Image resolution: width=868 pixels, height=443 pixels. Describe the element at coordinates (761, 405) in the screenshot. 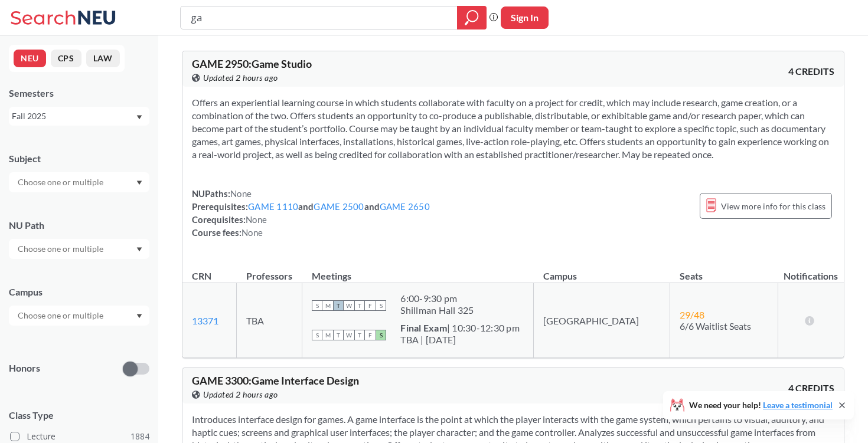

I see `span: We need your help!` at that location.